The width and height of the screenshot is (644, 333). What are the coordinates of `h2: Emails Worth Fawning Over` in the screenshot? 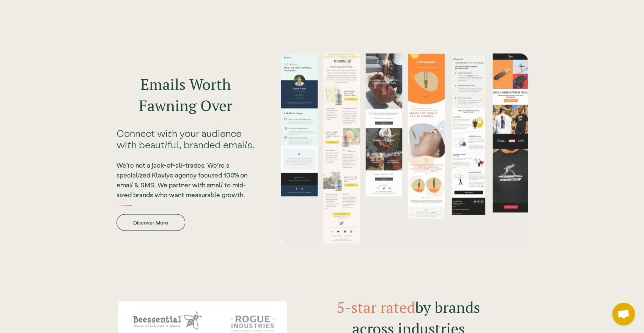 It's located at (186, 95).